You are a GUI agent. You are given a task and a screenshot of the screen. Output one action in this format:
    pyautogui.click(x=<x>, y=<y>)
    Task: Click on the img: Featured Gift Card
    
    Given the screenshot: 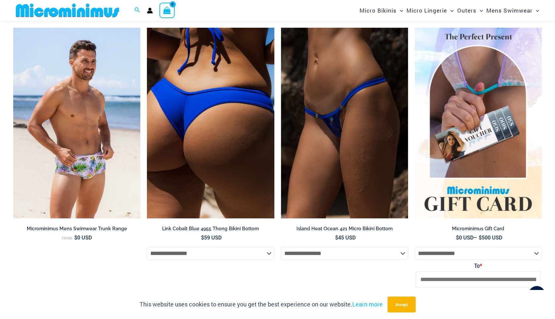 What is the action you would take?
    pyautogui.click(x=478, y=123)
    